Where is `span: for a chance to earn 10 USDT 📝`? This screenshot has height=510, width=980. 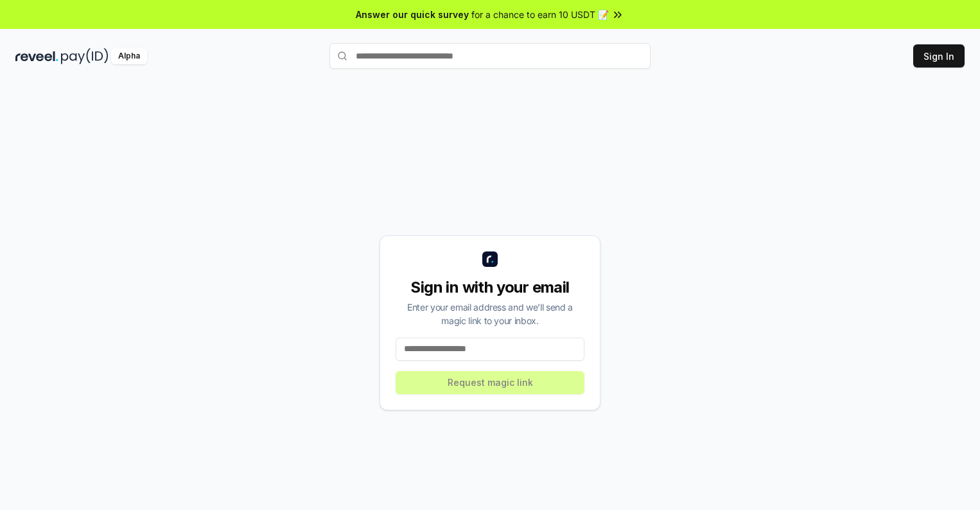
span: for a chance to earn 10 USDT 📝 is located at coordinates (540, 15).